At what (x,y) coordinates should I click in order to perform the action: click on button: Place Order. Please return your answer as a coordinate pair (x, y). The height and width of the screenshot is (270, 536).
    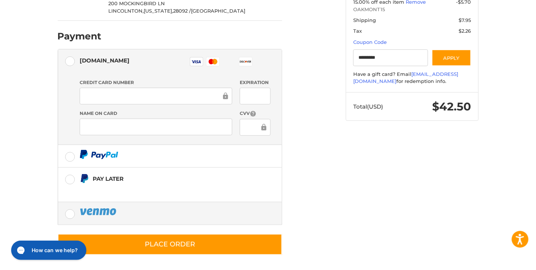
    Looking at the image, I should click on (170, 244).